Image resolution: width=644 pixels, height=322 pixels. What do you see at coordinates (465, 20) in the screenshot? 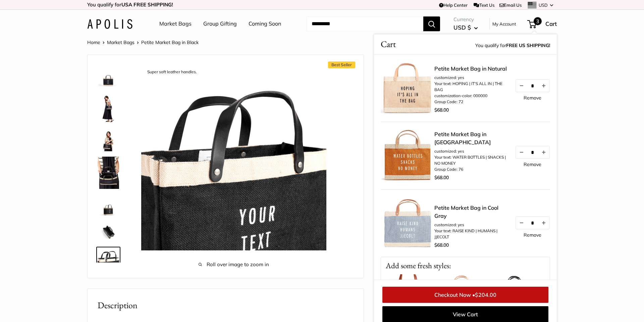
I see `span: Currency` at bounding box center [465, 20].